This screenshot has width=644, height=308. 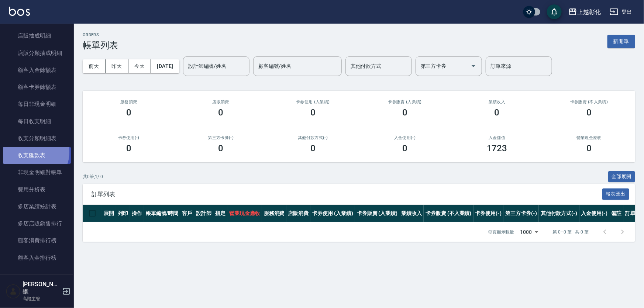 What do you see at coordinates (220, 214) in the screenshot?
I see `th: 指定` at bounding box center [220, 214].